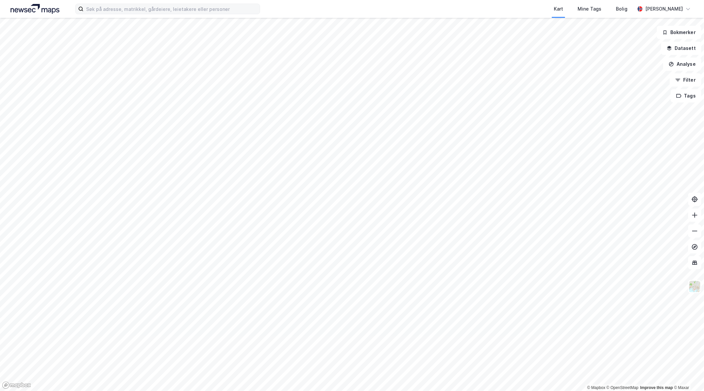 This screenshot has height=391, width=704. I want to click on button: Bokmerker, so click(679, 32).